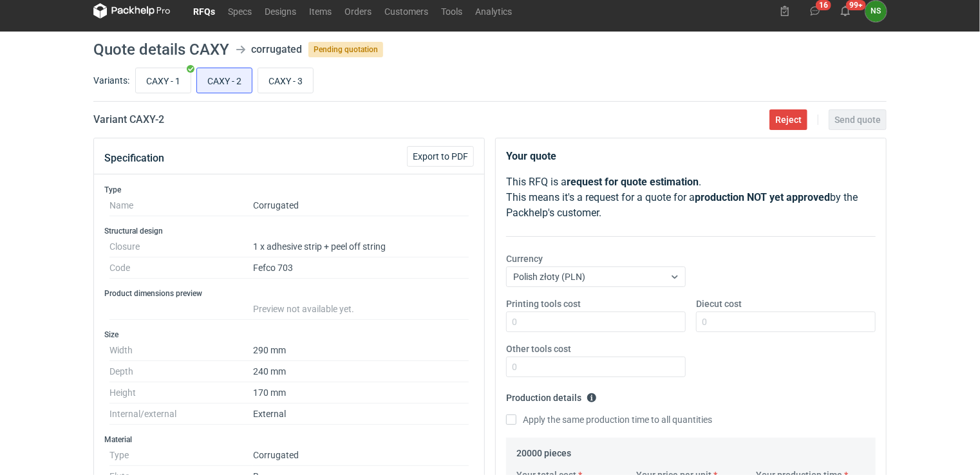 The image size is (980, 475). Describe the element at coordinates (280, 11) in the screenshot. I see `a: Designs` at that location.